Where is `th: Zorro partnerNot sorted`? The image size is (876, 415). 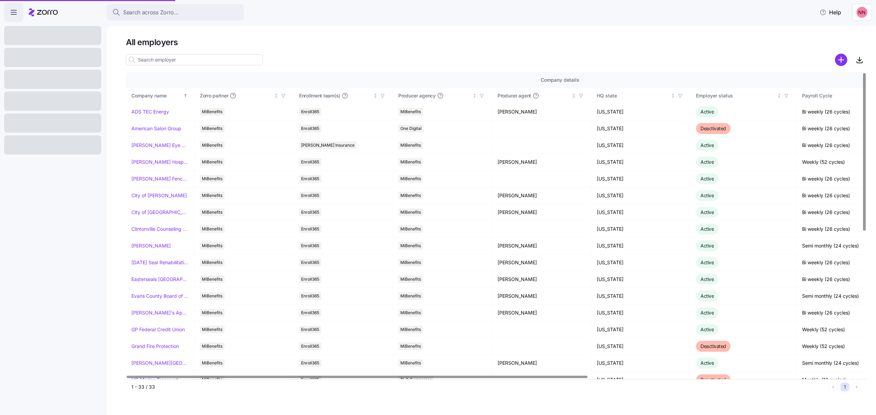
th: Zorro partnerNot sorted is located at coordinates (244, 96).